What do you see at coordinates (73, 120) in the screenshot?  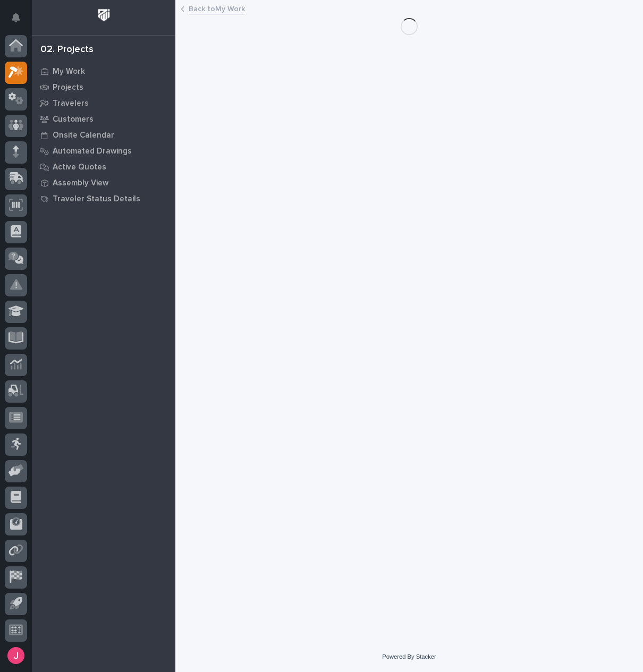 I see `p: Customers` at bounding box center [73, 120].